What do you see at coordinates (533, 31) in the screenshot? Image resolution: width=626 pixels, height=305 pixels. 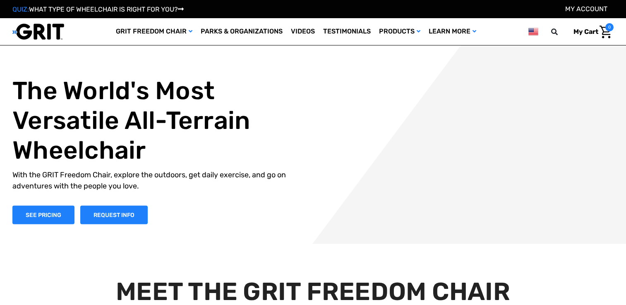 I see `img: us.png` at bounding box center [533, 31].